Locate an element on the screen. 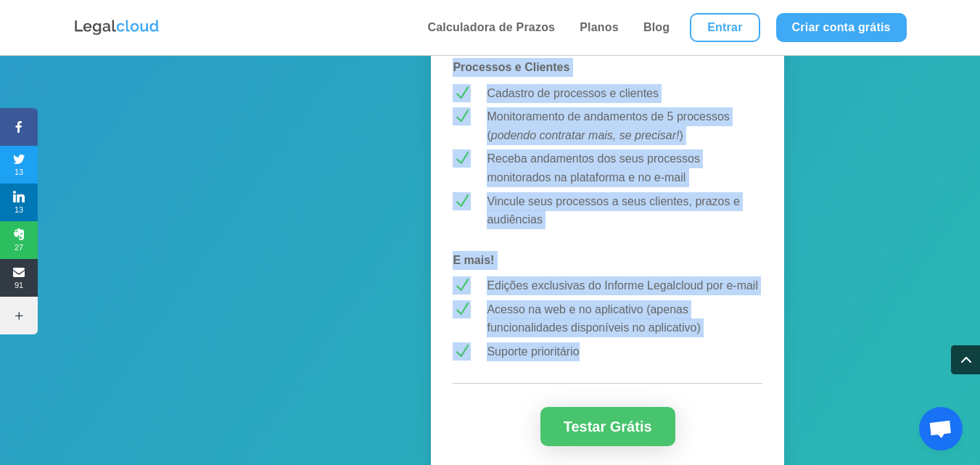 This screenshot has width=980, height=465. strong: E mais! is located at coordinates (473, 260).